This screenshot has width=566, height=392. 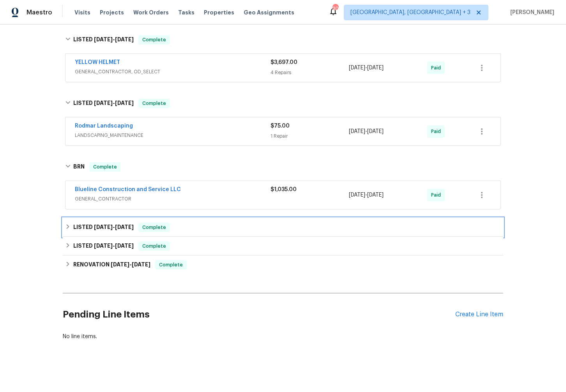 What do you see at coordinates (283, 167) in the screenshot?
I see `div: BRN Complete` at bounding box center [283, 167].